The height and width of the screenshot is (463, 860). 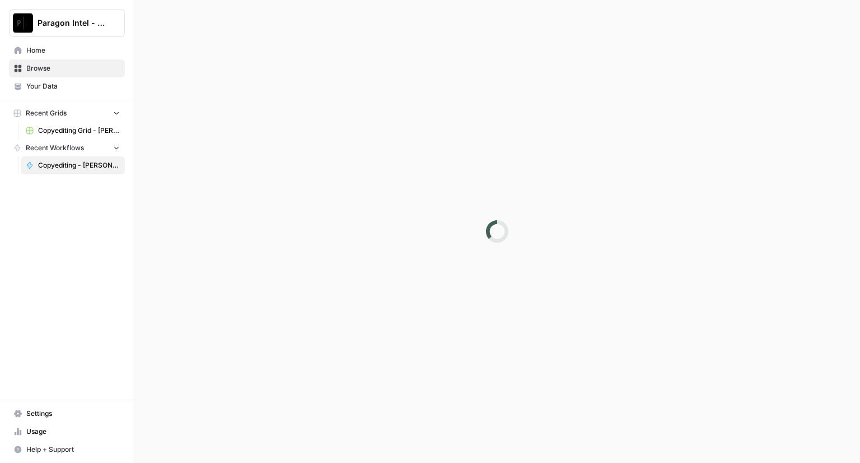 What do you see at coordinates (73, 50) in the screenshot?
I see `span: Home` at bounding box center [73, 50].